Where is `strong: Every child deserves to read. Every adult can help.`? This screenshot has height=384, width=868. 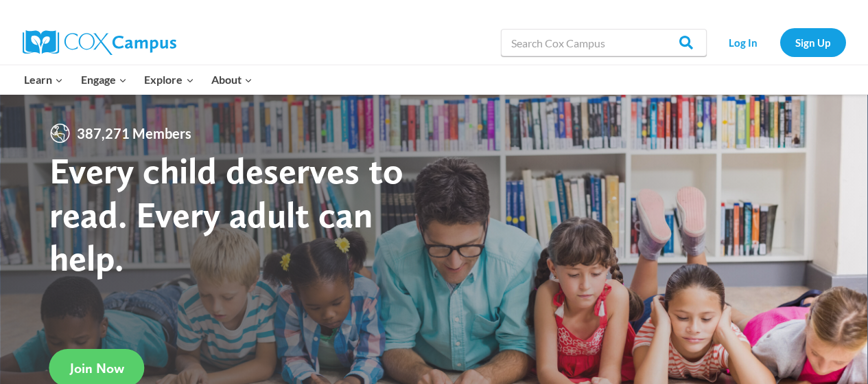
strong: Every child deserves to read. Every adult can help. is located at coordinates (227, 213).